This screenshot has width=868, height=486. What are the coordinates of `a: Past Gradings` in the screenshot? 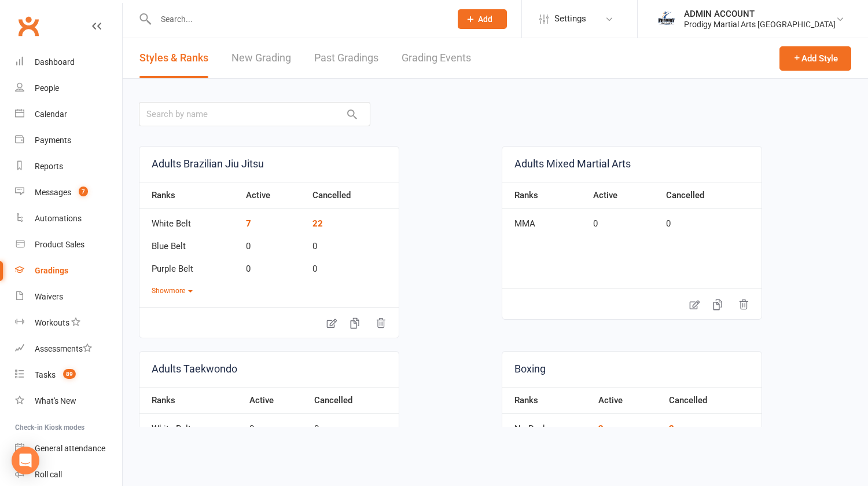 It's located at (346, 58).